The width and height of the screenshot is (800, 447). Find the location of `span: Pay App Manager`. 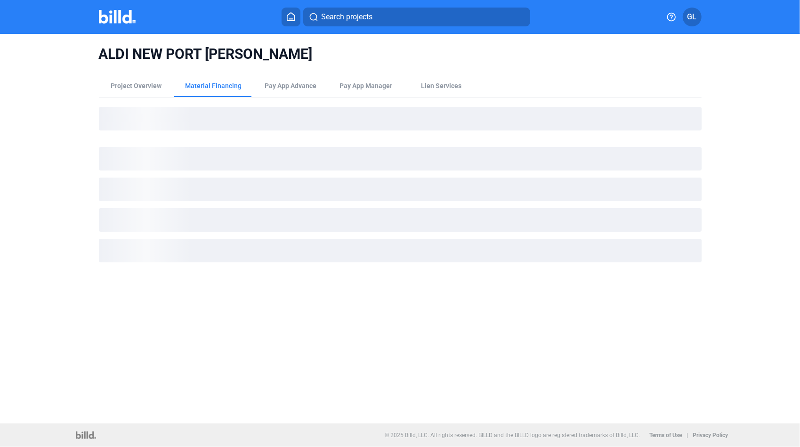

span: Pay App Manager is located at coordinates (366, 86).